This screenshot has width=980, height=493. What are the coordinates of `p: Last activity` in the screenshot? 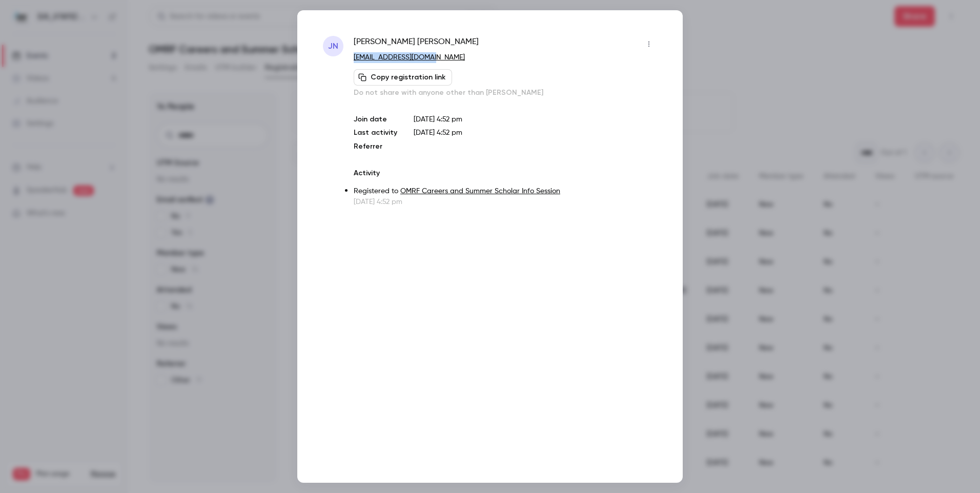 It's located at (376, 133).